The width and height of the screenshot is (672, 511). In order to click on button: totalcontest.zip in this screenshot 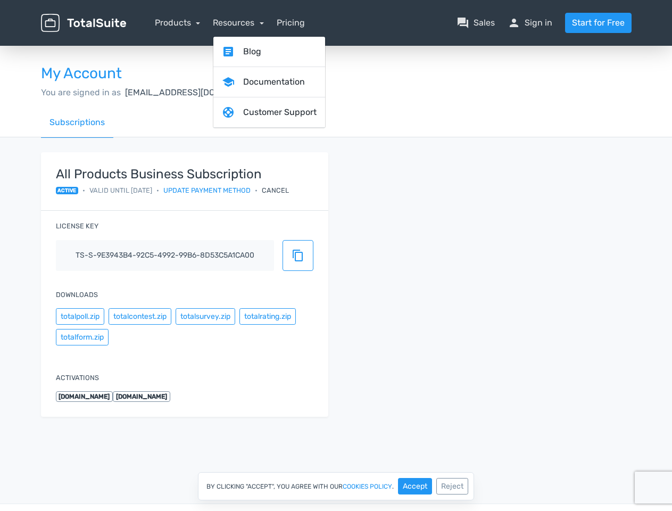, I will do `click(140, 316)`.